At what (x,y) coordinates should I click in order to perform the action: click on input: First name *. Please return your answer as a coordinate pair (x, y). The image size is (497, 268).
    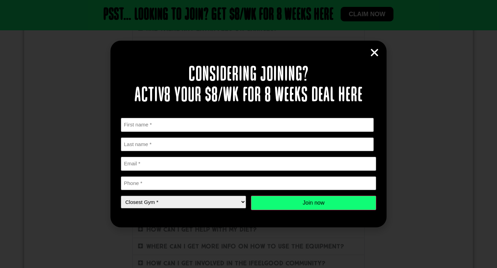
    Looking at the image, I should click on (247, 125).